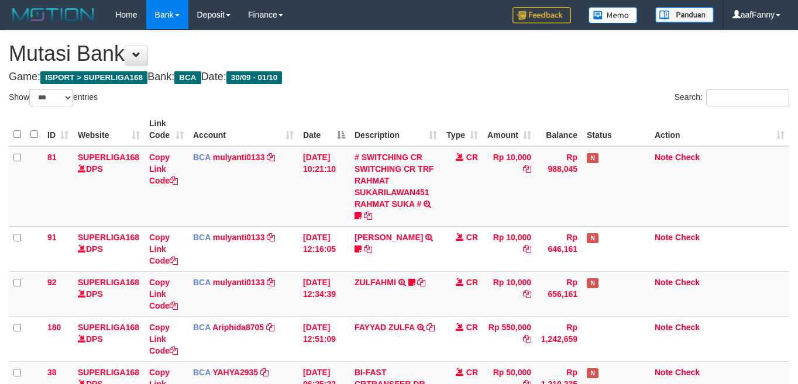  What do you see at coordinates (748, 98) in the screenshot?
I see `input: Search:` at bounding box center [748, 98].